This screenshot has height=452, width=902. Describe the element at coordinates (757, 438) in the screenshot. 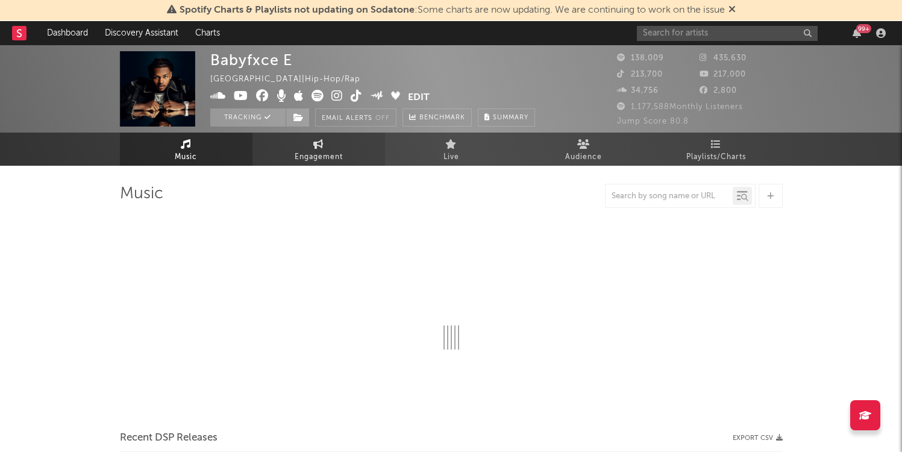

I see `button: Export CSV` at that location.